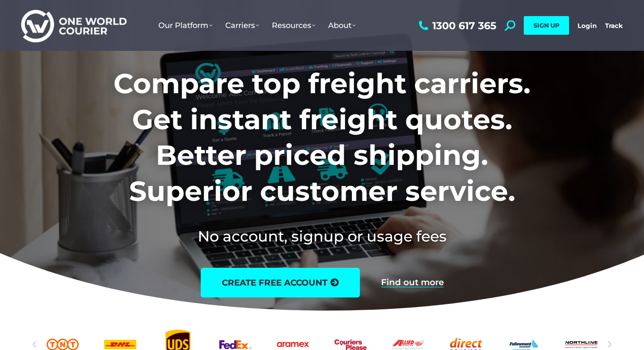 The height and width of the screenshot is (350, 644). What do you see at coordinates (280, 283) in the screenshot?
I see `a: create free account` at bounding box center [280, 283].